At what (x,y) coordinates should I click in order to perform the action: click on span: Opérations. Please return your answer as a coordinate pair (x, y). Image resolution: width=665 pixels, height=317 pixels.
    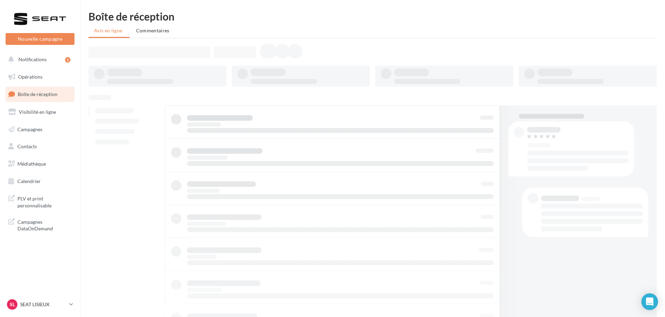
    Looking at the image, I should click on (30, 77).